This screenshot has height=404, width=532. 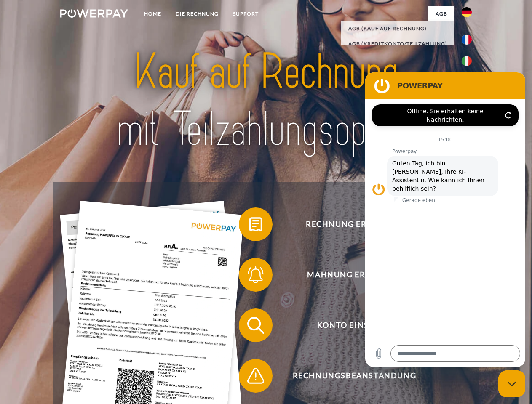 I want to click on button: Verbindung aktualisieren, so click(x=143, y=43).